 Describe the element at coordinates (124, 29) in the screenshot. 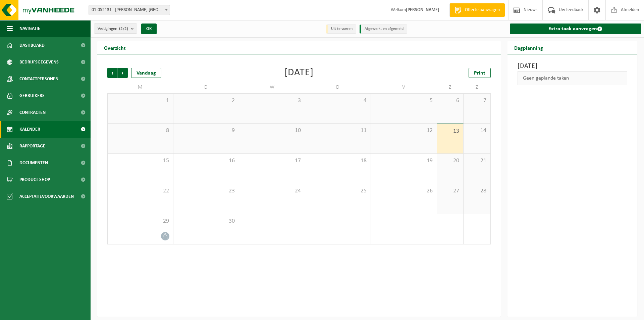

I see `count: (2/2)` at that location.